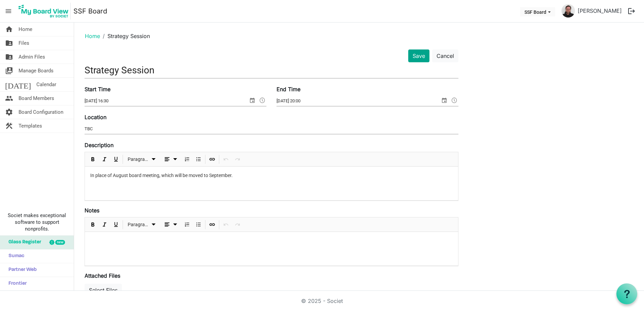 This screenshot has height=311, width=644. Describe the element at coordinates (36, 98) in the screenshot. I see `span: Board Members` at that location.